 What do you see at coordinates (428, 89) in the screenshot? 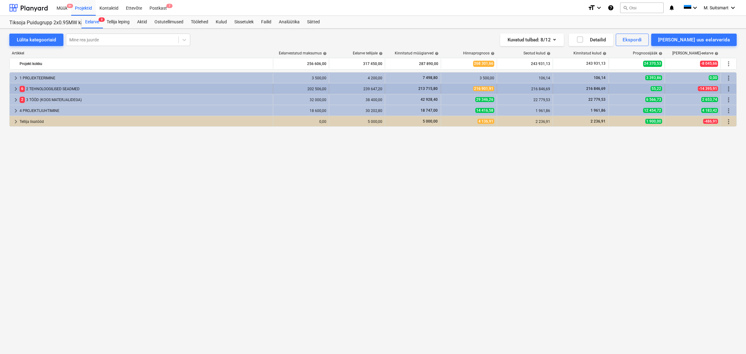
I see `span: 213 715,80` at bounding box center [428, 89].